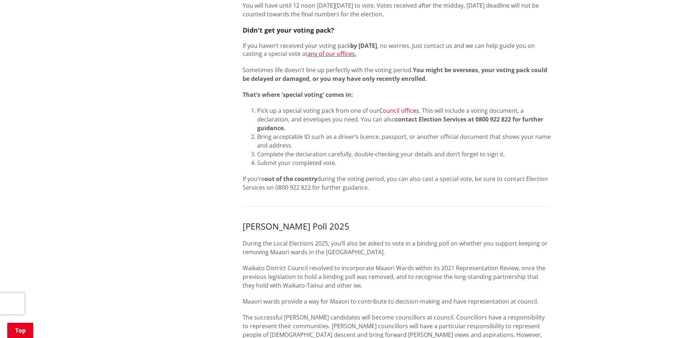  Describe the element at coordinates (399, 110) in the screenshot. I see `a: Council offices` at that location.